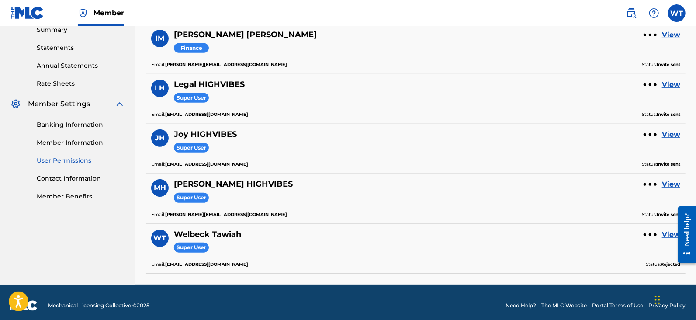 This screenshot has height=320, width=696. What do you see at coordinates (160, 138) in the screenshot?
I see `span: JH` at bounding box center [160, 138].